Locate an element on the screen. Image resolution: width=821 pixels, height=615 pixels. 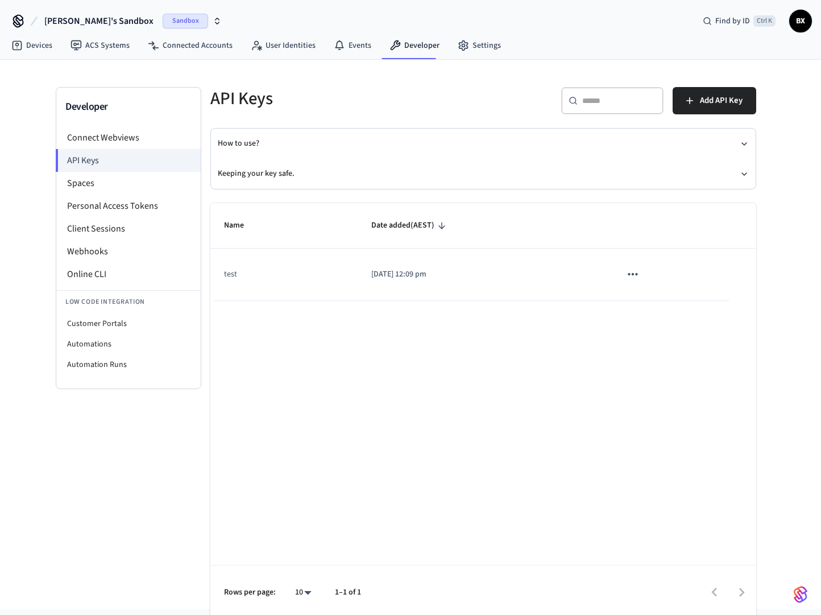
span: Sandbox is located at coordinates (185, 21).